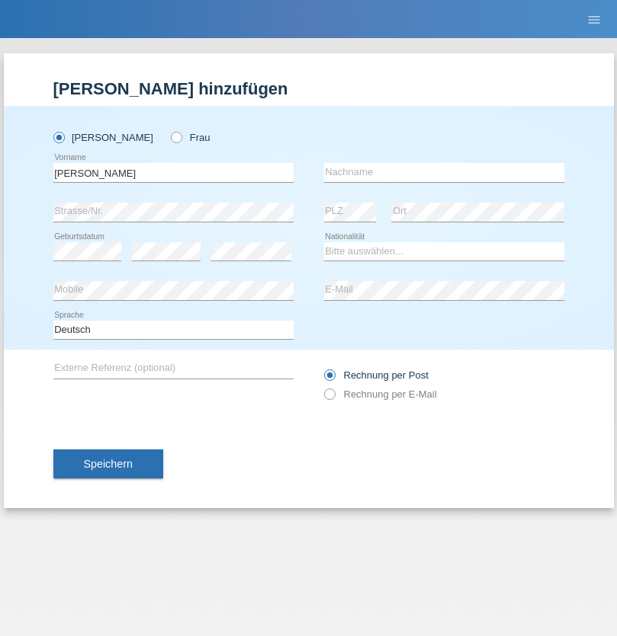  I want to click on label: Rechnung per Post, so click(376, 375).